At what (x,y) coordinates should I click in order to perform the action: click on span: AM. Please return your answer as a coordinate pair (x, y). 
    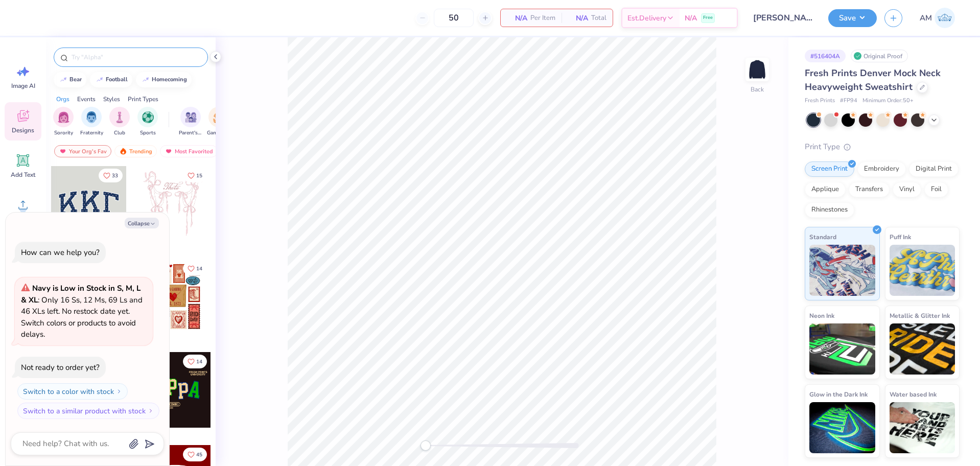
    Looking at the image, I should click on (926, 18).